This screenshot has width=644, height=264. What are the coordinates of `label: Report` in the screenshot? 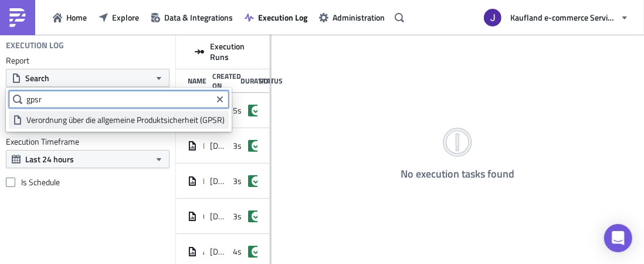 It's located at (88, 61).